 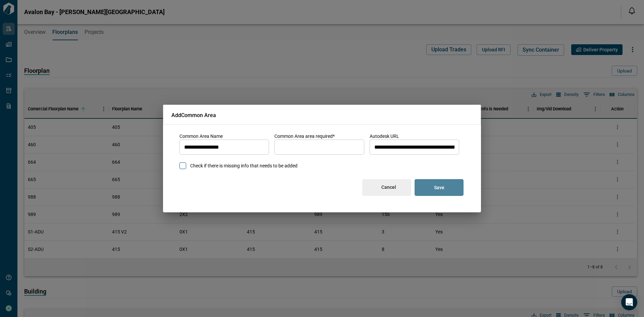 What do you see at coordinates (224, 159) in the screenshot?
I see `p: Common Area already exists` at bounding box center [224, 159].